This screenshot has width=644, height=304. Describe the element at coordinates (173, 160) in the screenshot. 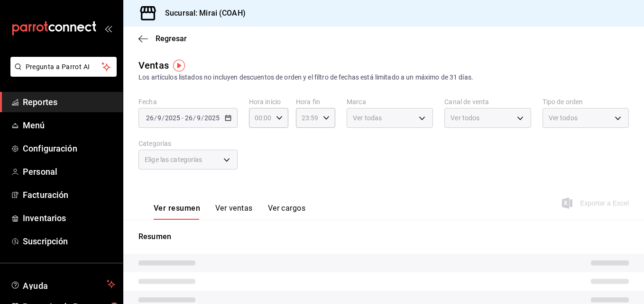

I see `span: Elige las categorías` at that location.